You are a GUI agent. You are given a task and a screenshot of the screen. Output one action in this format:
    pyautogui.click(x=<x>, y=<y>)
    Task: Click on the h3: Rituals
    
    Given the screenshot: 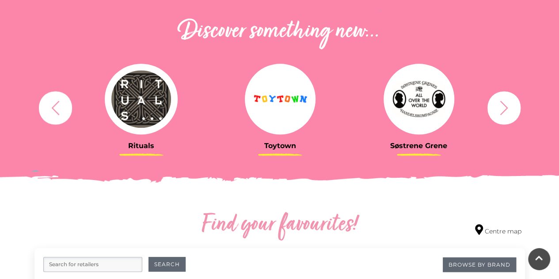 What is the action you would take?
    pyautogui.click(x=141, y=145)
    